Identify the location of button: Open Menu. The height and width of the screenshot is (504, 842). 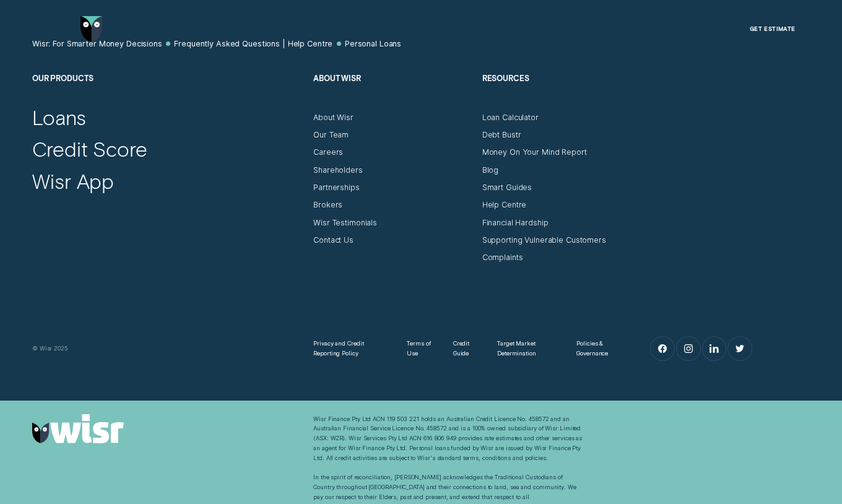
(42, 29).